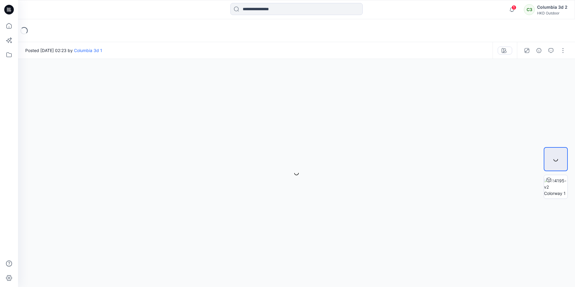 The image size is (575, 287). I want to click on img: AR4195-v2 Colorway 1, so click(555, 187).